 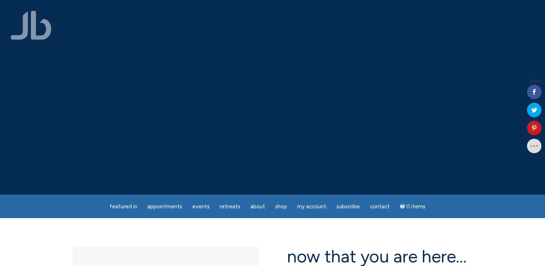 I want to click on span: featured in, so click(x=123, y=206).